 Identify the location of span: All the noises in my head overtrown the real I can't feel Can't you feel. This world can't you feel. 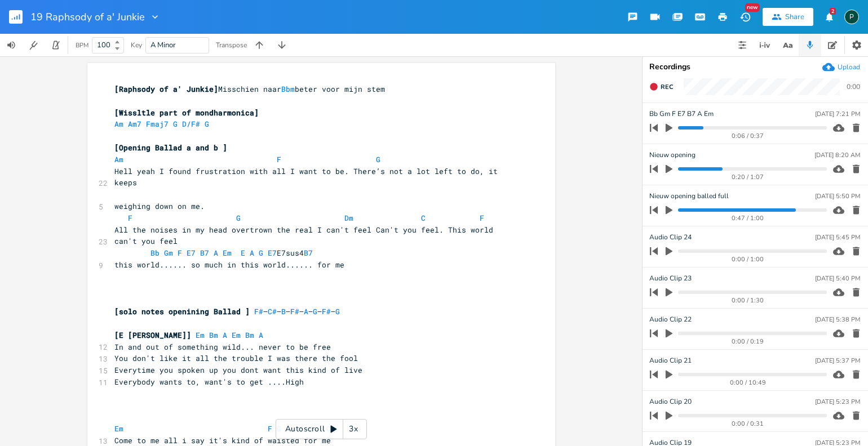
(306, 235).